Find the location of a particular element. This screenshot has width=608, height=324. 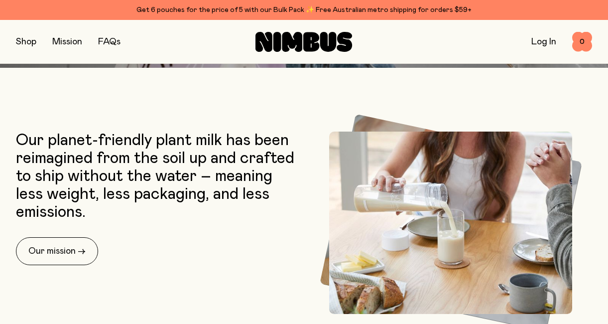

p: Our planet-friendly plant milk has been reimagined from the soil up and crafted to ship without t... is located at coordinates (157, 176).